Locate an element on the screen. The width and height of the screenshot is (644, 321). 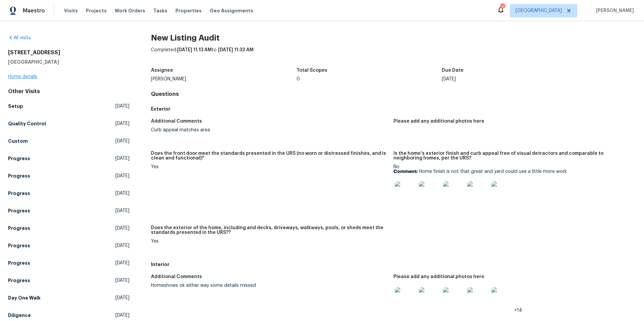
span: Geo Assignments is located at coordinates (232, 11).